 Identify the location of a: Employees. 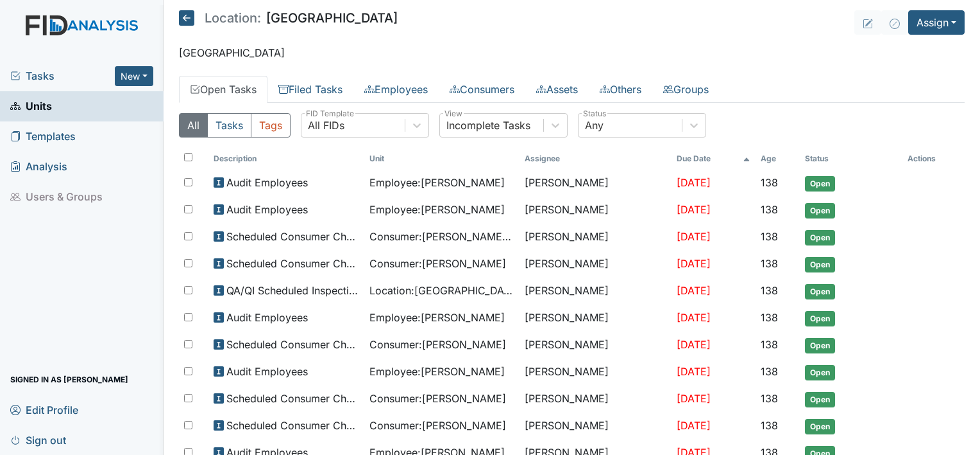
(396, 89).